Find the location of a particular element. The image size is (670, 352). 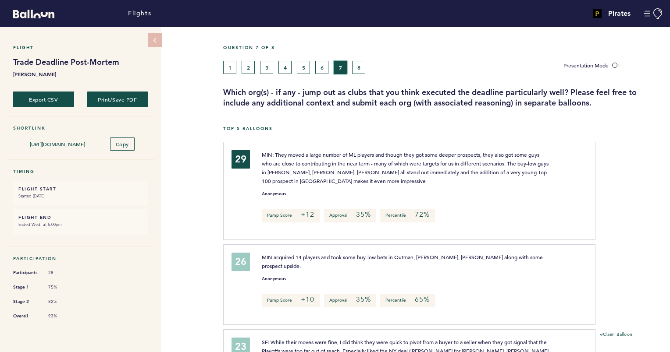

h6: FLIGHT START is located at coordinates (80, 189).